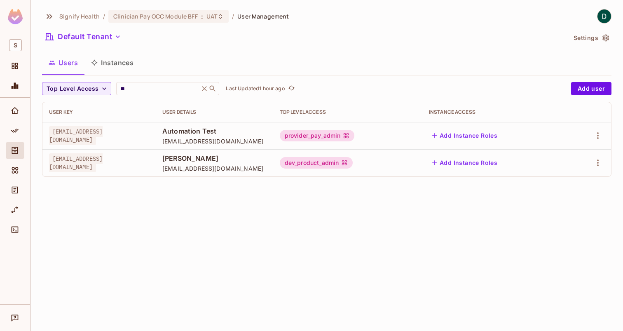  Describe the element at coordinates (15, 16) in the screenshot. I see `img: SReyMgAAAABJRU5ErkJggg==` at that location.